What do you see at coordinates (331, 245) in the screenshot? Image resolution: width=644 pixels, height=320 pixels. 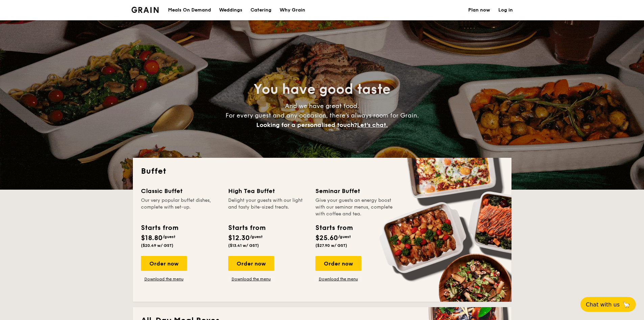 I see `span: ($27.90 w/ GST)` at bounding box center [331, 245].